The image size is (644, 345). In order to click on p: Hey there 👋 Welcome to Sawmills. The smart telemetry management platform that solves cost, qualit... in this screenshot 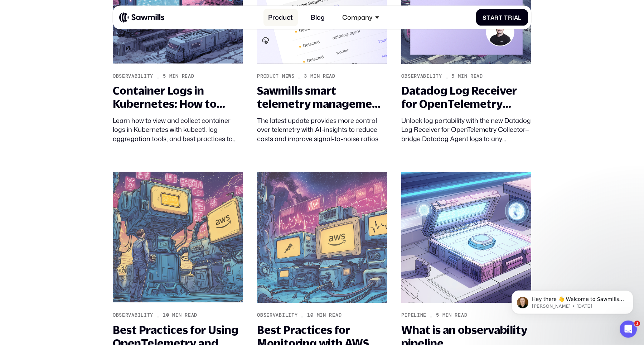, I will do `click(77, 24)`.